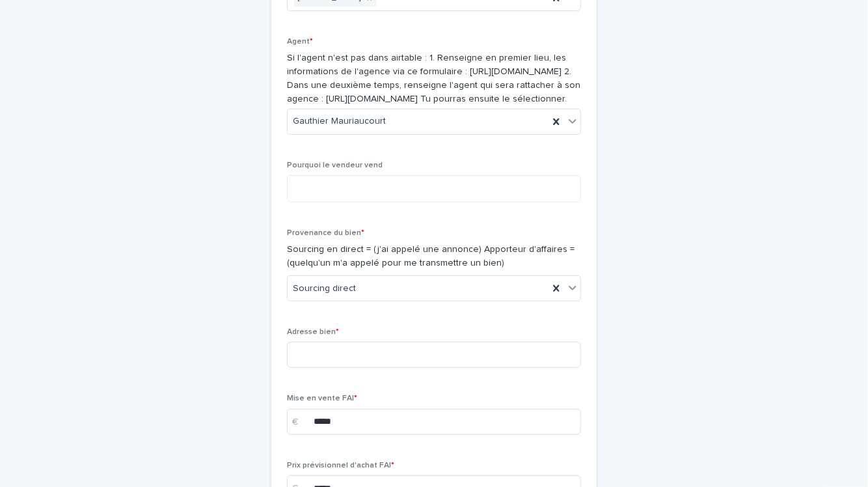 The width and height of the screenshot is (868, 487). I want to click on span: Adresse bien, so click(313, 332).